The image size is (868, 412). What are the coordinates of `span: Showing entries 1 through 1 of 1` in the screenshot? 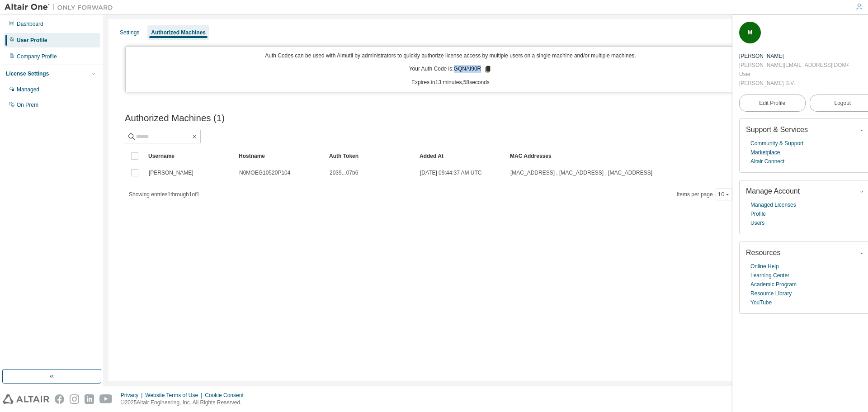 It's located at (164, 194).